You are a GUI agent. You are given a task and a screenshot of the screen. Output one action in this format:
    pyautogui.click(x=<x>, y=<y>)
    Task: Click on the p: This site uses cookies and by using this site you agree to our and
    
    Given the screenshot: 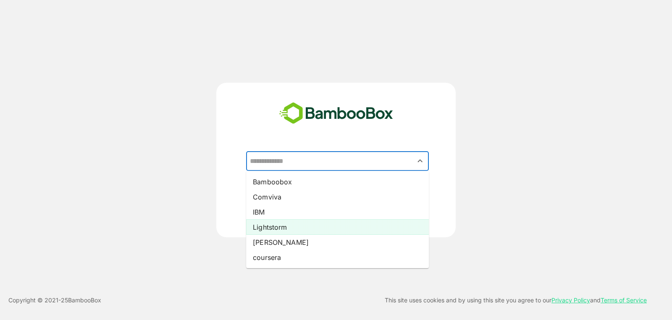 What is the action you would take?
    pyautogui.click(x=516, y=300)
    